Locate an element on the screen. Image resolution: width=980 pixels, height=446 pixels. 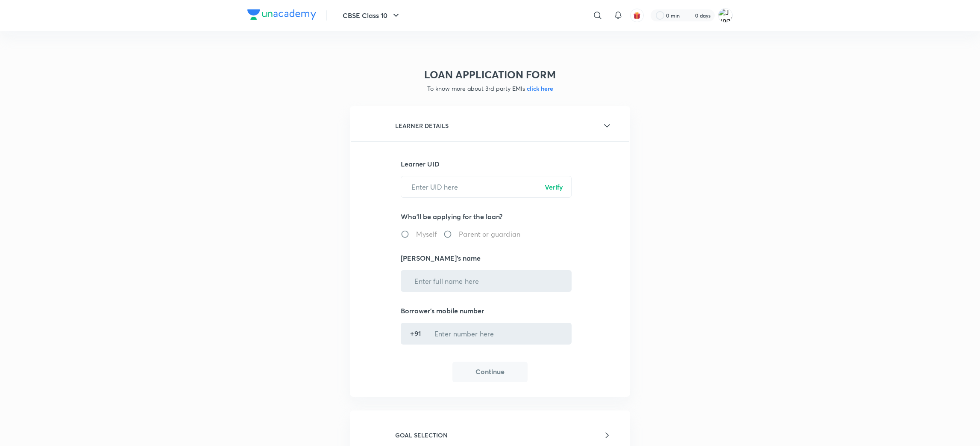
img: avatar is located at coordinates (637, 15).